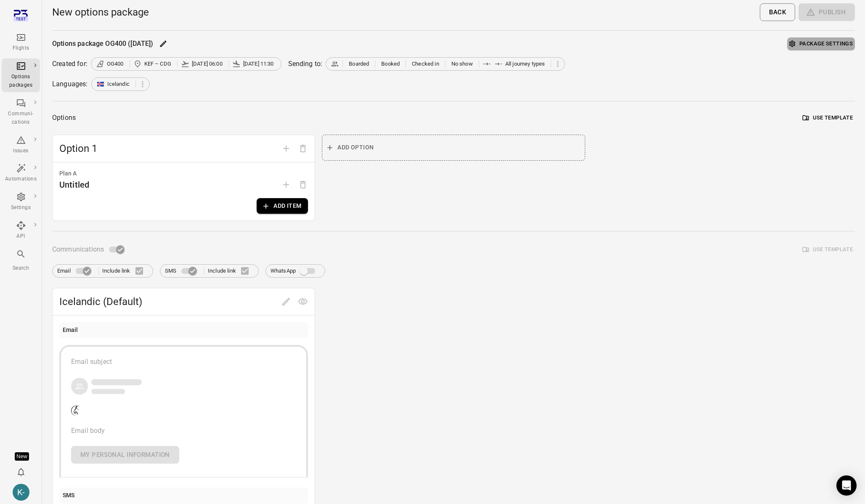  I want to click on span: Add plan, so click(286, 184).